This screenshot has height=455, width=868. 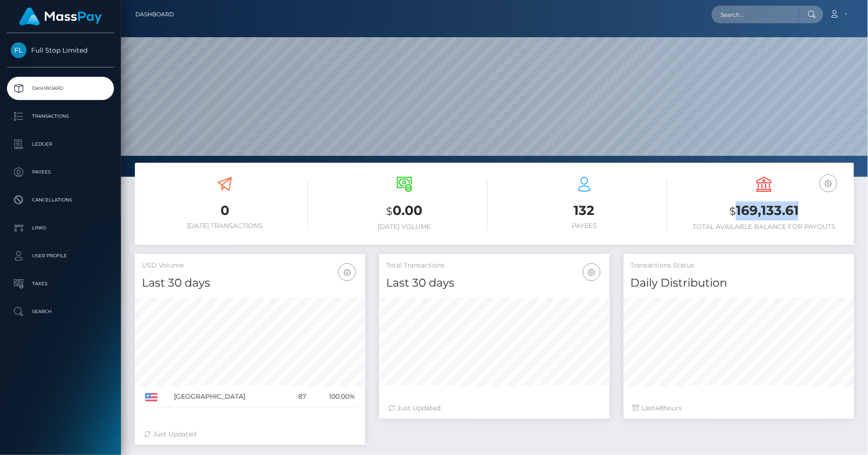 I want to click on h5: USD Volume, so click(x=249, y=265).